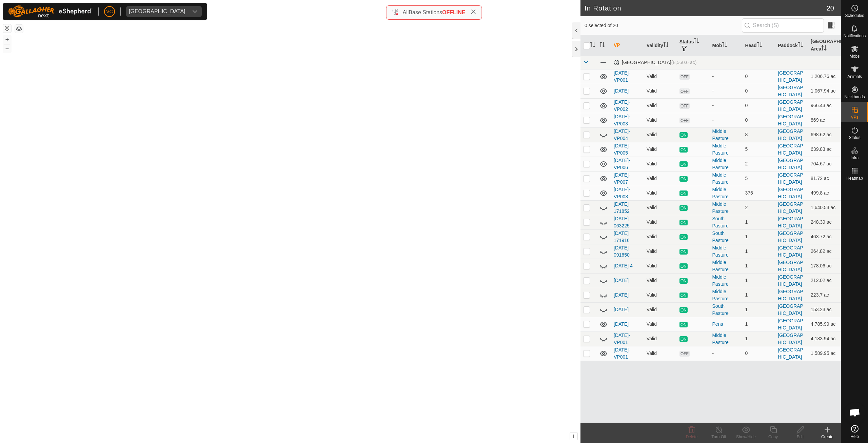 This screenshot has height=443, width=868. What do you see at coordinates (759, 193) in the screenshot?
I see `td: 375` at bounding box center [759, 193].